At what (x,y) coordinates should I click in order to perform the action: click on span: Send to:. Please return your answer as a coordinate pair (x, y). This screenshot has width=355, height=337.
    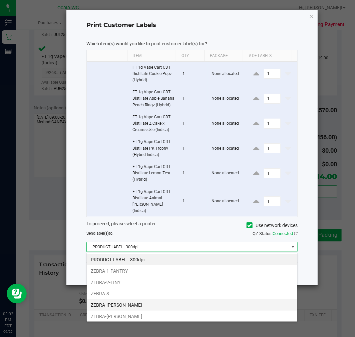
    Looking at the image, I should click on (100, 233).